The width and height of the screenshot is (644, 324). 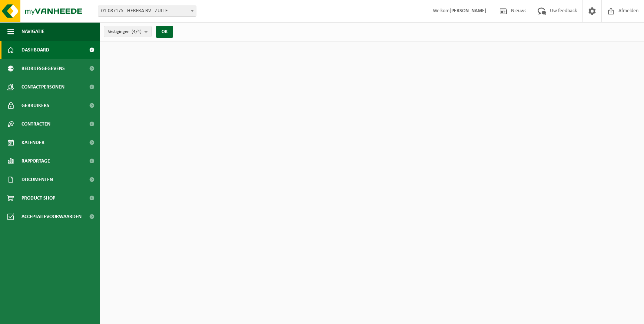 What do you see at coordinates (43, 68) in the screenshot?
I see `span: Bedrijfsgegevens` at bounding box center [43, 68].